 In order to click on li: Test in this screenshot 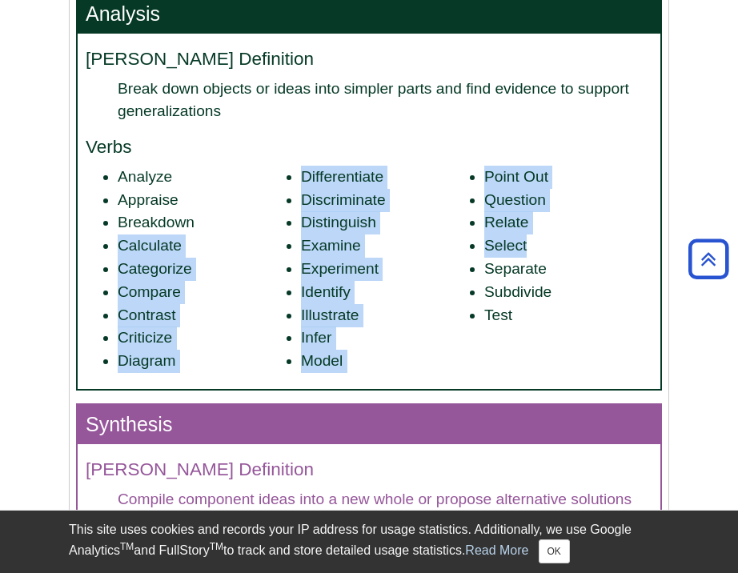, I will do `click(568, 315)`.